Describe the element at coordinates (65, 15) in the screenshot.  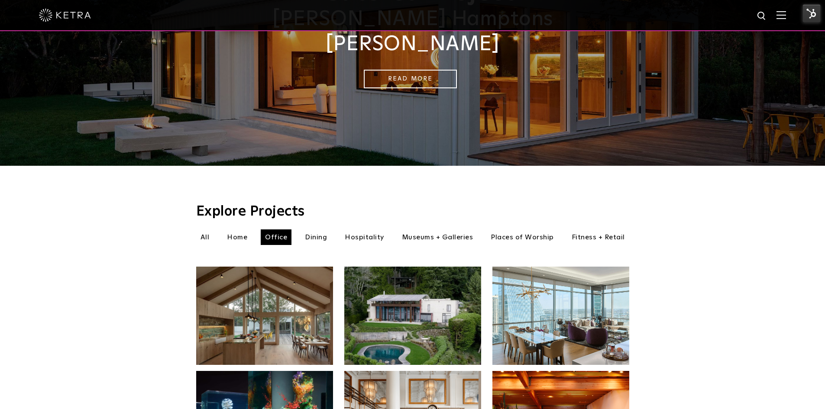
I see `img: ketra-logo-2019-white` at that location.